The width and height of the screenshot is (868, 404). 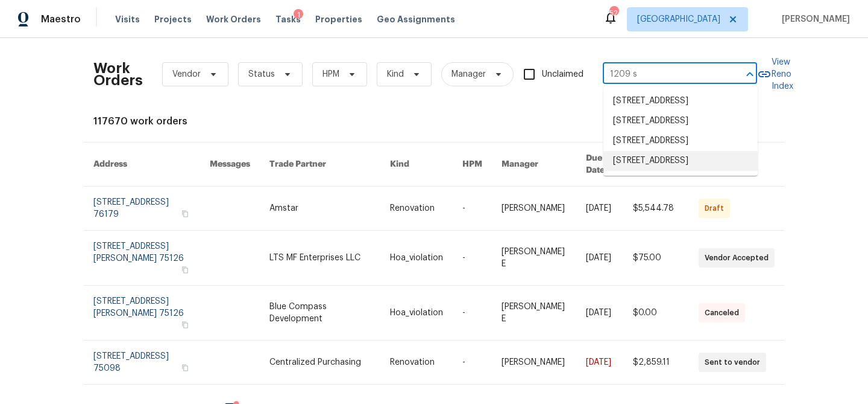 What do you see at coordinates (775, 75) in the screenshot?
I see `div: View Reno Index` at bounding box center [775, 75].